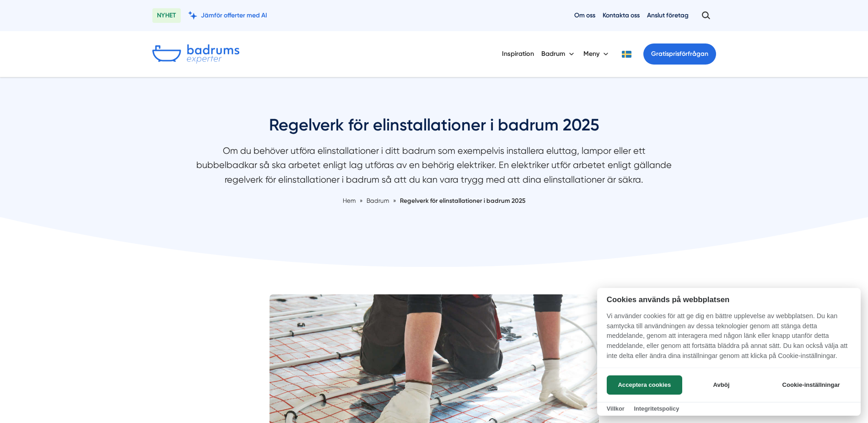 This screenshot has height=423, width=868. I want to click on a: Integritetspolicy, so click(656, 408).